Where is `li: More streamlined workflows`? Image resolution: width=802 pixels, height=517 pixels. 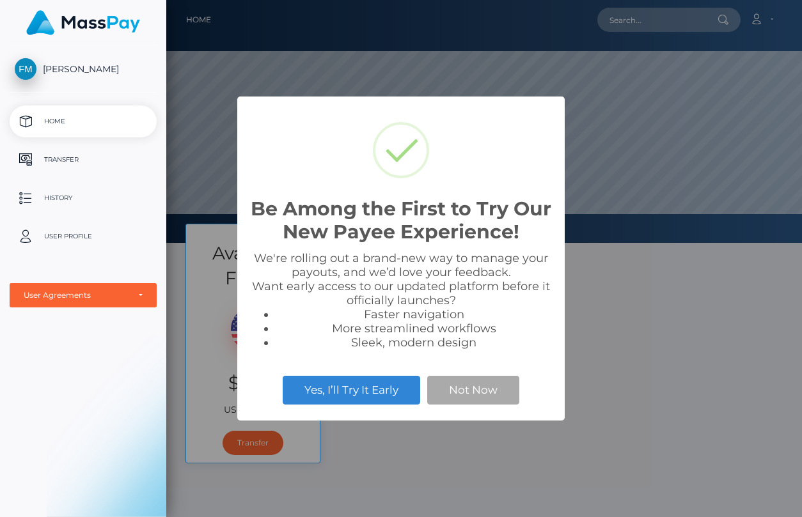
li: More streamlined workflows is located at coordinates (414, 329).